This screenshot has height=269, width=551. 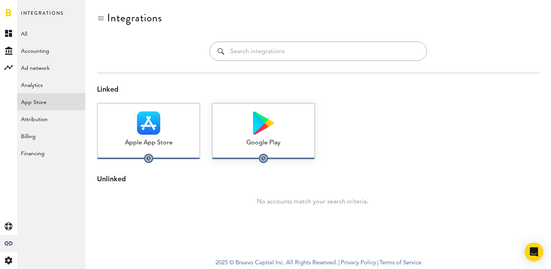 I want to click on a: Billing, so click(x=51, y=136).